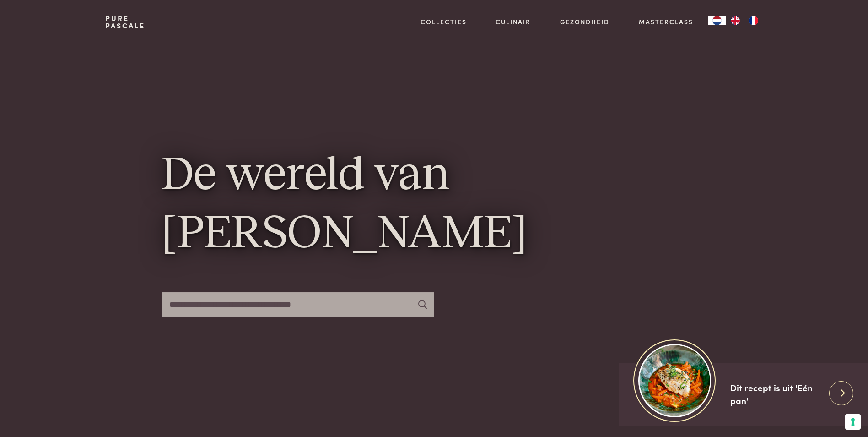 Image resolution: width=868 pixels, height=437 pixels. What do you see at coordinates (736, 20) in the screenshot?
I see `aside: Language selected: Nederlands` at bounding box center [736, 20].